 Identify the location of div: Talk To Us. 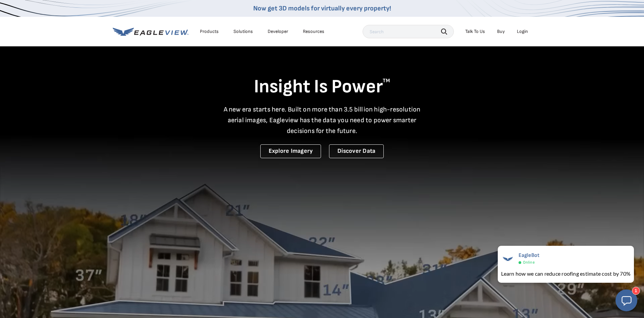
(475, 32).